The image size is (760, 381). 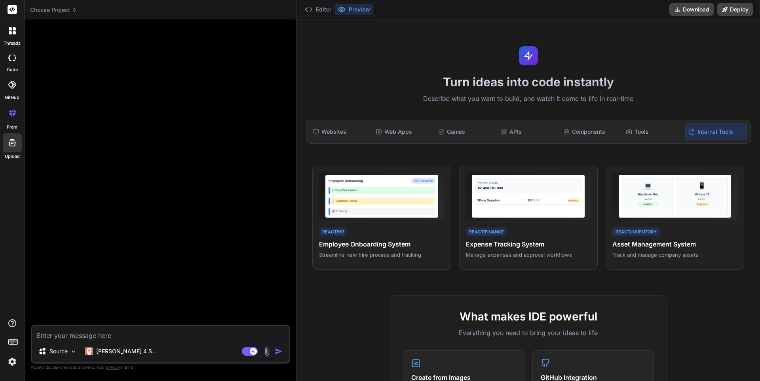 I want to click on div: Games, so click(x=465, y=132).